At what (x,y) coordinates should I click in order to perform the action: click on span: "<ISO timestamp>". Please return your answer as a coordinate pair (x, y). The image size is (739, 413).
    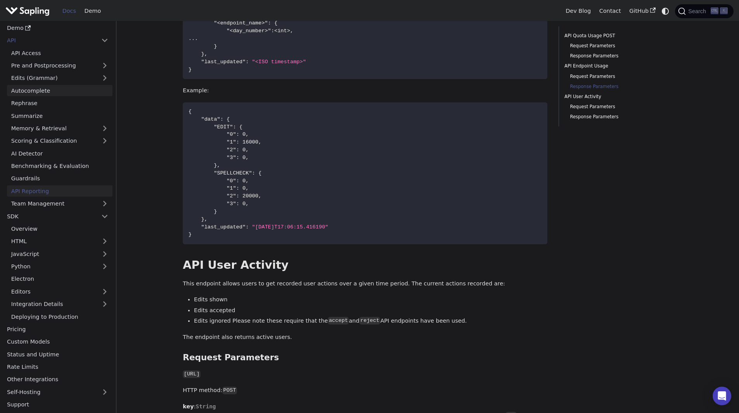
    Looking at the image, I should click on (279, 62).